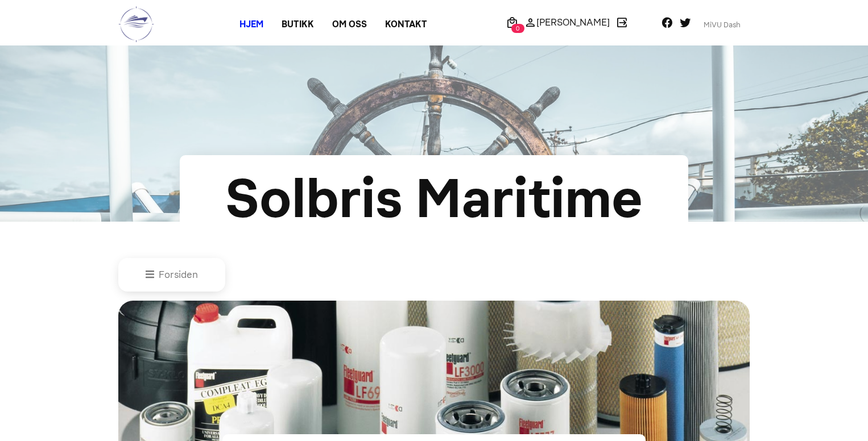 The width and height of the screenshot is (868, 441). Describe the element at coordinates (349, 25) in the screenshot. I see `a: Om oss` at that location.